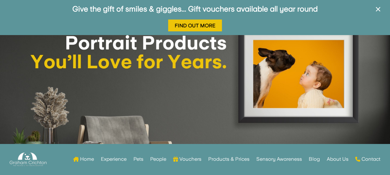 This screenshot has width=390, height=175. What do you see at coordinates (195, 9) in the screenshot?
I see `a: Give the gift of smiles & giggles... Gift vouchers available all year round` at bounding box center [195, 9].